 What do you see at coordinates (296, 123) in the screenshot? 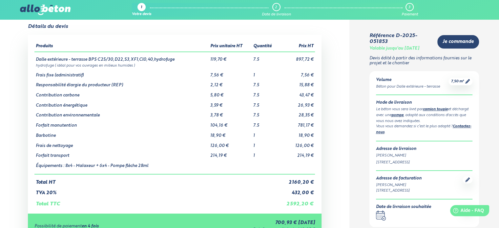
I see `td: 781,17 €` at bounding box center [296, 123].